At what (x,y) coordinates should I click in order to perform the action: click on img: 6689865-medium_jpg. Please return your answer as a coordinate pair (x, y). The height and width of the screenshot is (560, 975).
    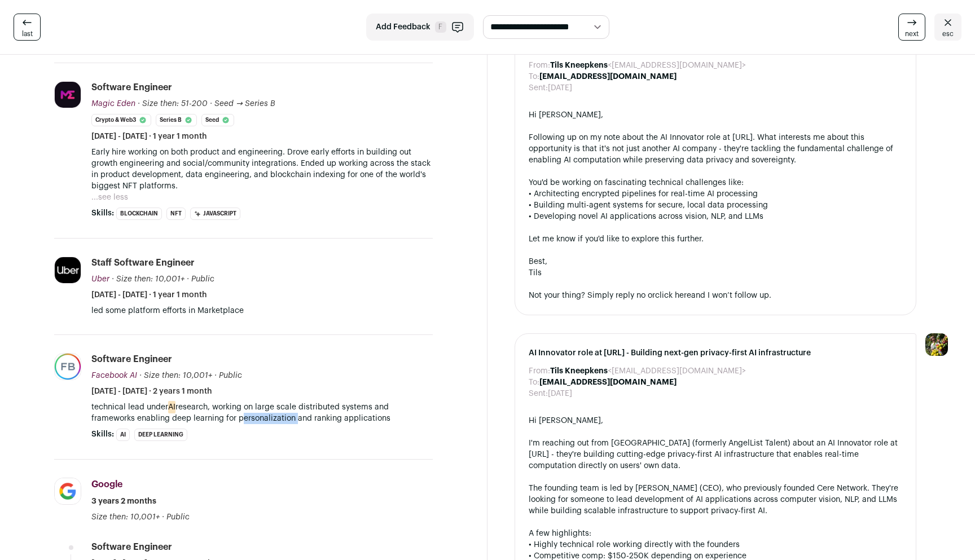
    Looking at the image, I should click on (937, 345).